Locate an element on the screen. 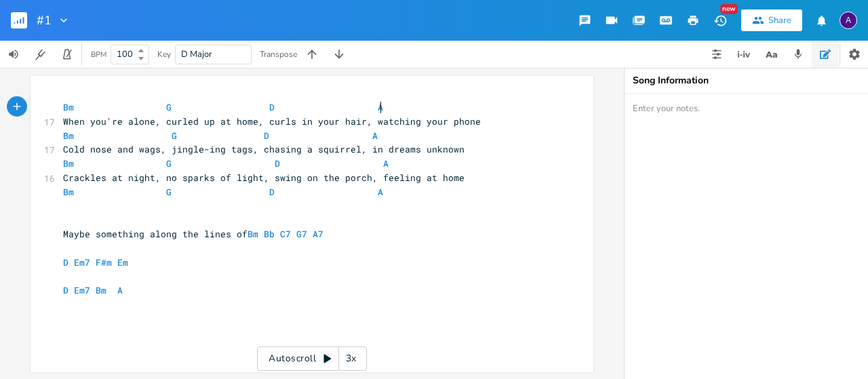 The height and width of the screenshot is (379, 868). span: Maybe something along the lines of is located at coordinates (198, 234).